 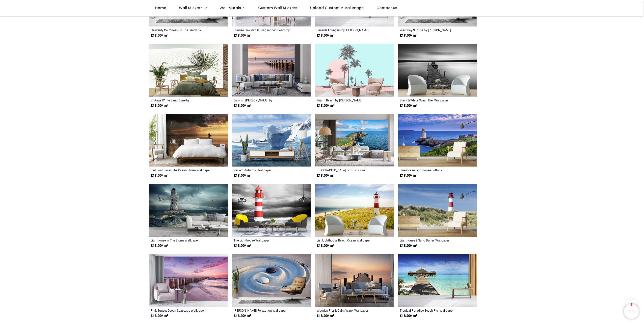 What do you see at coordinates (271, 280) in the screenshot?
I see `img: Yin Yang Relaxation Wall Mural Wallpaper` at bounding box center [271, 280].